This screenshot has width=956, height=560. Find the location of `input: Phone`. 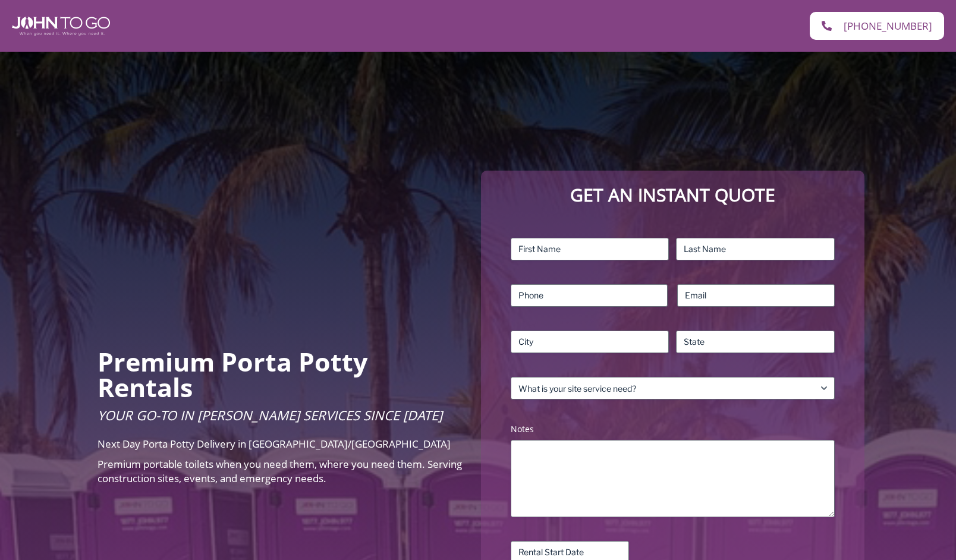

input: Phone is located at coordinates (589, 295).